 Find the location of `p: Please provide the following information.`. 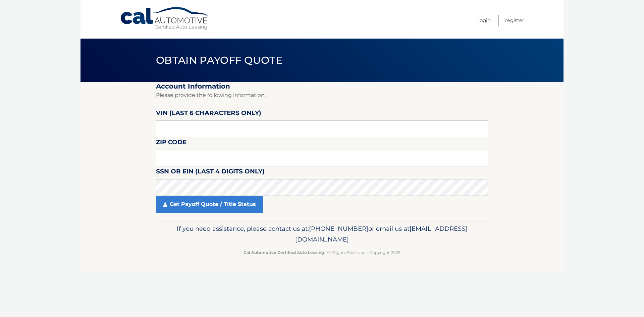

p: Please provide the following information. is located at coordinates (322, 95).